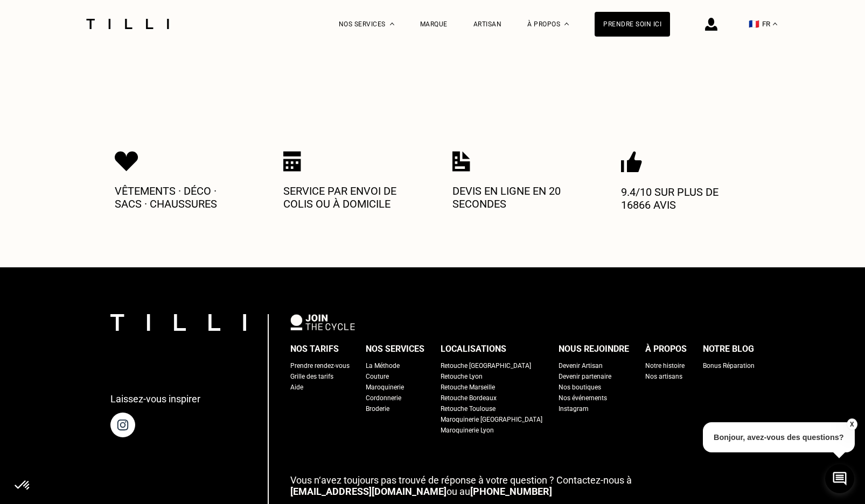 The height and width of the screenshot is (504, 865). What do you see at coordinates (487, 25) in the screenshot?
I see `div: Artisan` at bounding box center [487, 25].